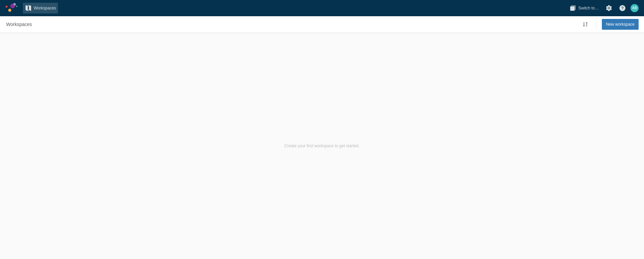  Describe the element at coordinates (620, 24) in the screenshot. I see `span: New workspace` at that location.